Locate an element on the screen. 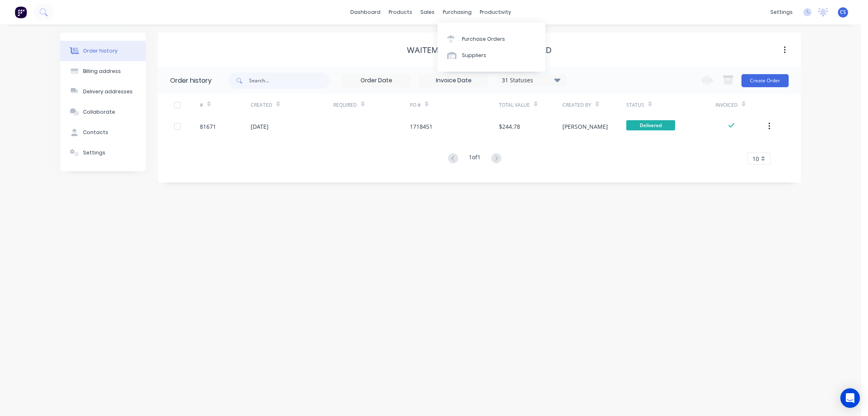 This screenshot has height=416, width=868. div: Waitemata District Health Board is located at coordinates (479, 50).